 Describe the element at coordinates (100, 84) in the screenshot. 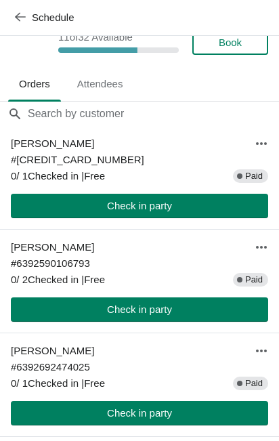

I see `span: Attendees` at that location.